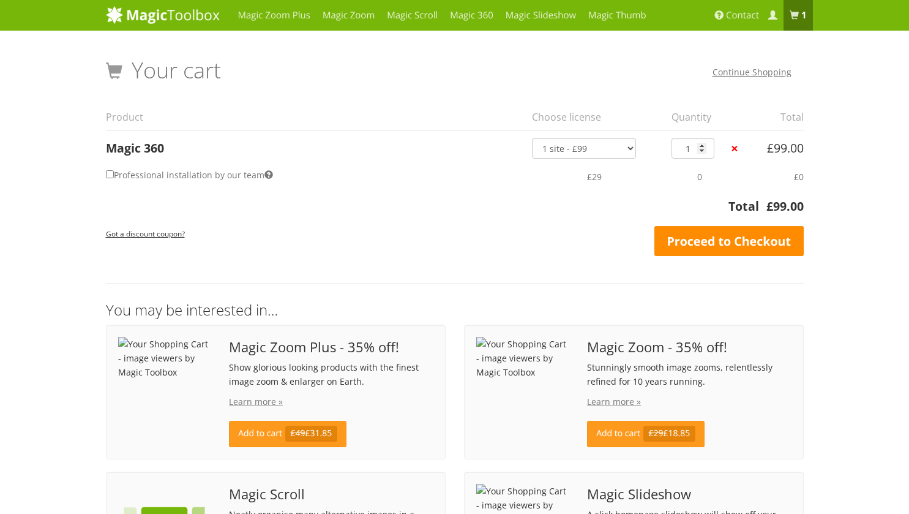  Describe the element at coordinates (693, 148) in the screenshot. I see `input: Qty` at that location.